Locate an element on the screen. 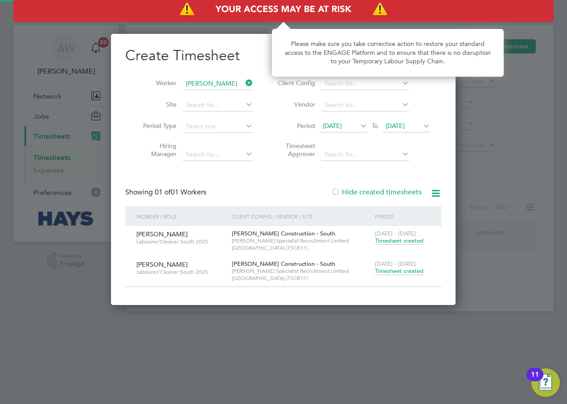 The height and width of the screenshot is (404, 567). label: Period is located at coordinates (295, 126).